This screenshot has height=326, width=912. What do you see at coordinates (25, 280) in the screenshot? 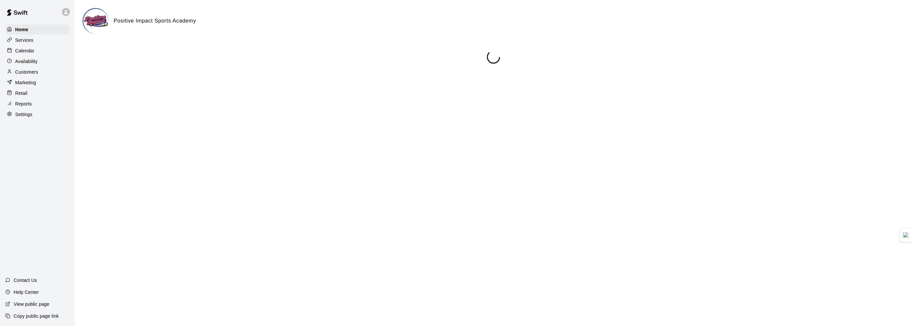
I see `p: Contact Us` at bounding box center [25, 280].